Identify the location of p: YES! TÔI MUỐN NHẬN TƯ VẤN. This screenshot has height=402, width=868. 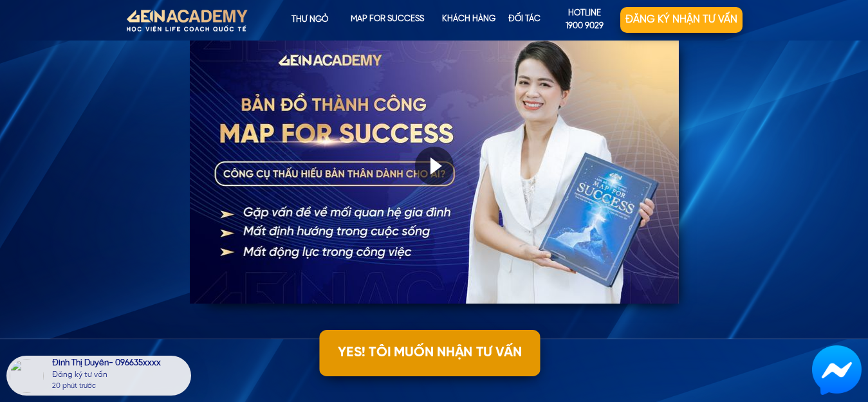
(429, 353).